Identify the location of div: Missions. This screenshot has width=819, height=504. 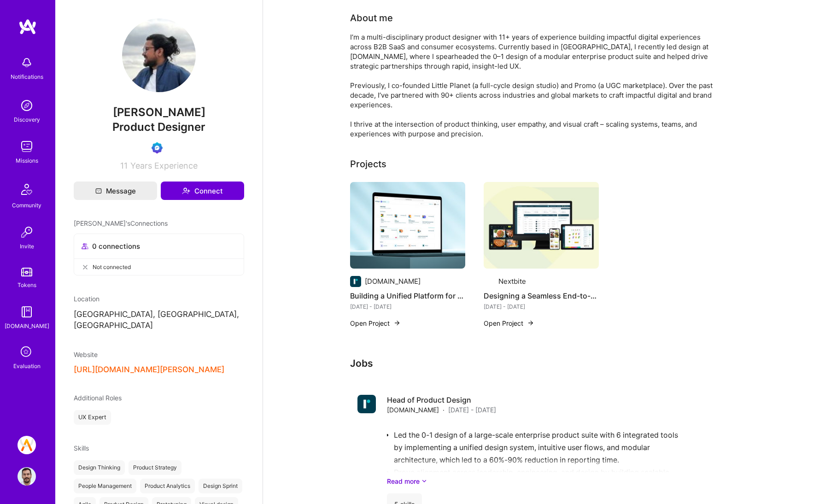
(27, 161).